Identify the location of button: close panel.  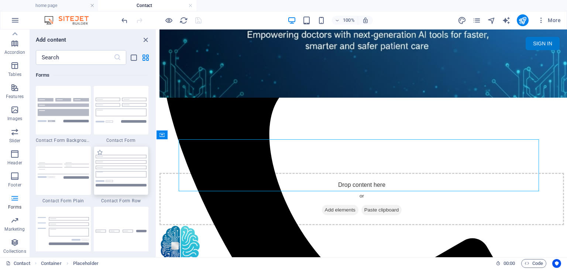
(145, 40).